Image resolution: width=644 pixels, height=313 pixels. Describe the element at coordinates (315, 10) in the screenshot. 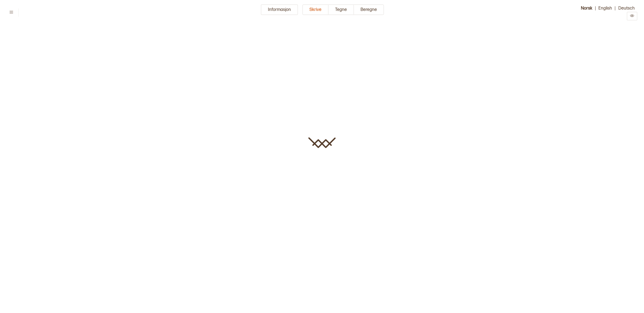

I see `button: Skrive` at that location.